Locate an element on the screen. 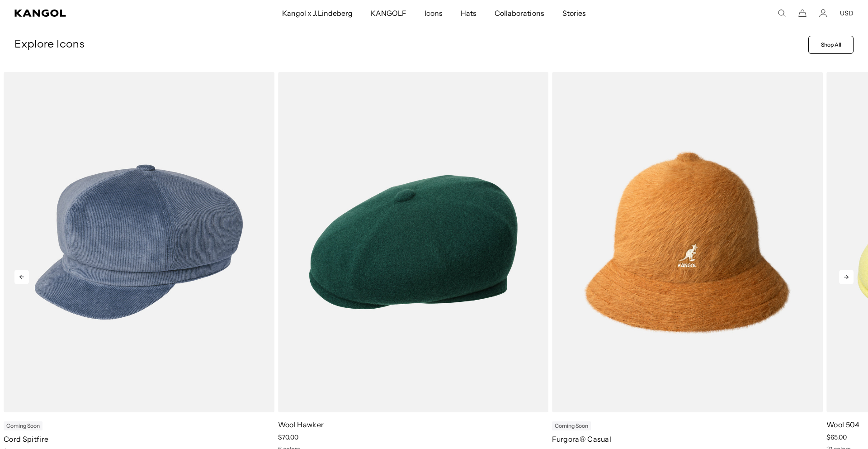  img: color-rustic-caramel is located at coordinates (687, 242).